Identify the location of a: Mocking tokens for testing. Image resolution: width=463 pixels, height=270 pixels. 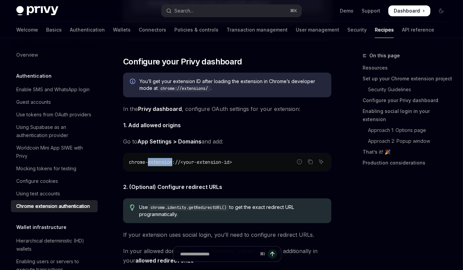
(54, 168).